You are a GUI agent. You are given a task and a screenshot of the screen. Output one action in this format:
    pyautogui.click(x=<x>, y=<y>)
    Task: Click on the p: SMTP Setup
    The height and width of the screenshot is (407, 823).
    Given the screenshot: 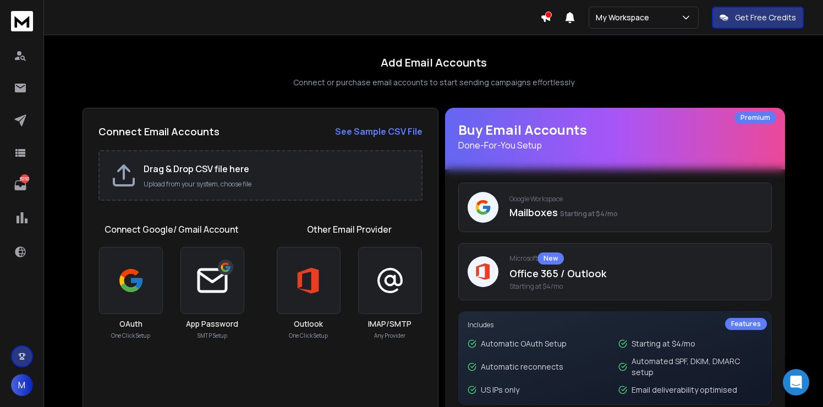 What is the action you would take?
    pyautogui.click(x=212, y=336)
    